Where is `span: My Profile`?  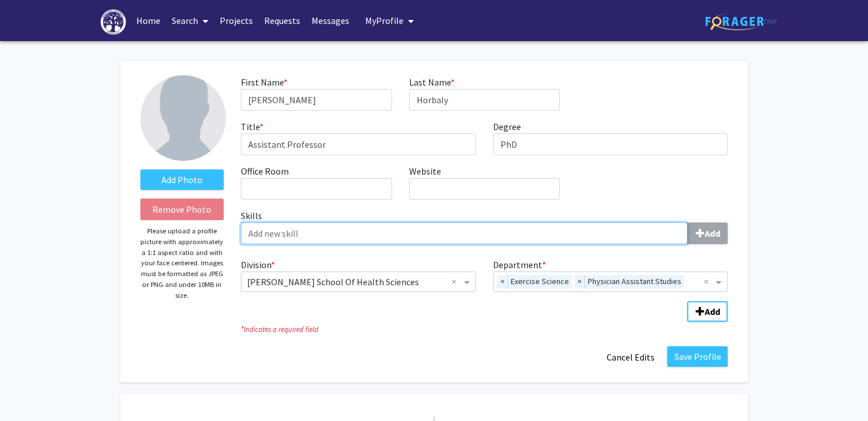
span: My Profile is located at coordinates (384, 21).